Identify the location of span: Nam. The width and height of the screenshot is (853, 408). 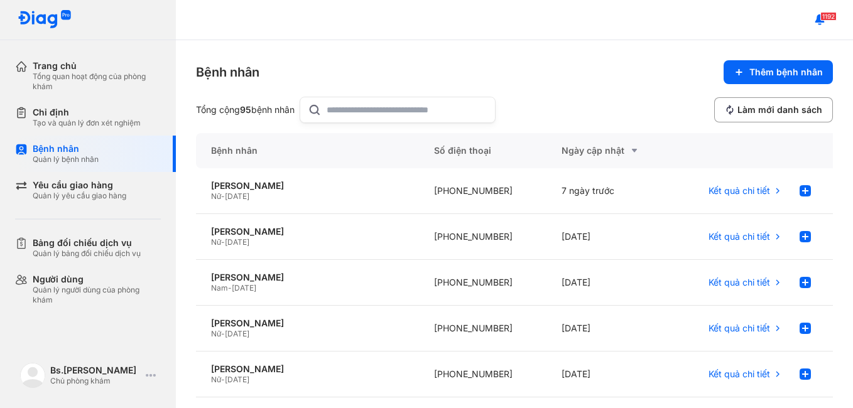
(219, 288).